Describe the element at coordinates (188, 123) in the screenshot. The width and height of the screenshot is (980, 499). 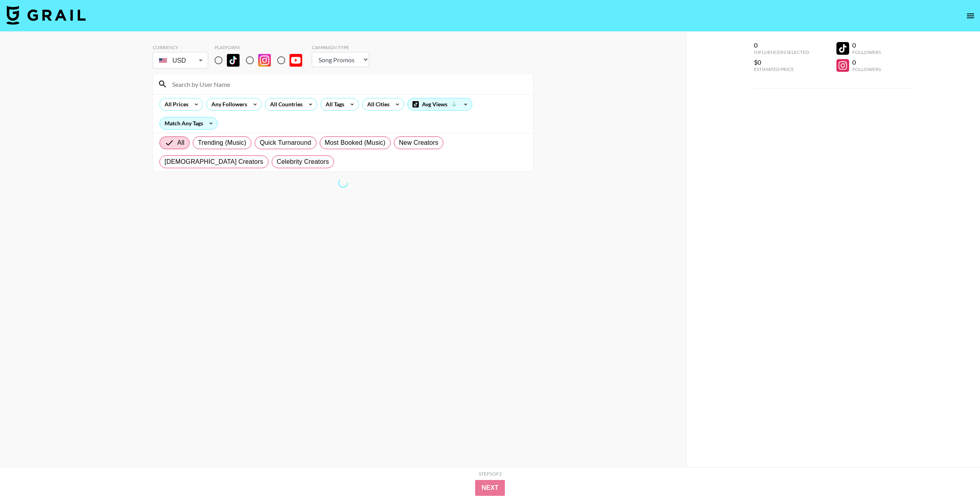
I see `div: Match Any Tags` at that location.